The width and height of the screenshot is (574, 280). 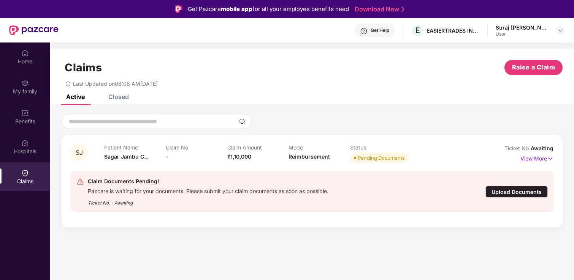 I want to click on span: Raise a Claim, so click(x=533, y=67).